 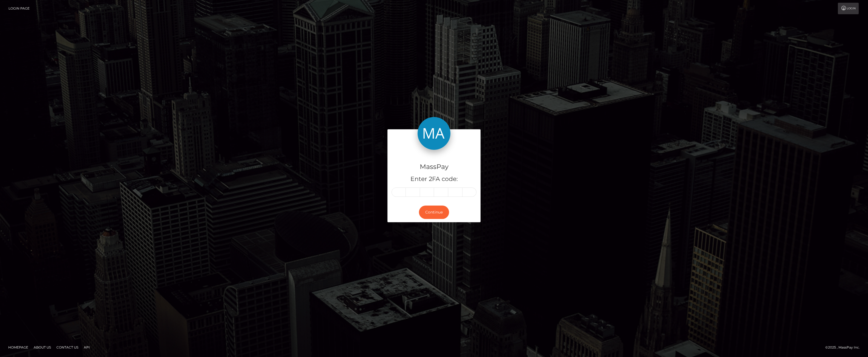 I want to click on button: Continue, so click(x=434, y=212).